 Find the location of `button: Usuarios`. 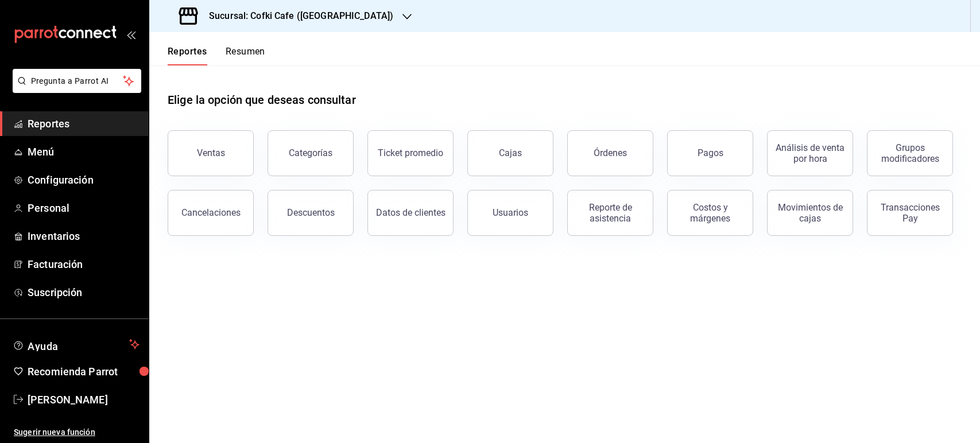

button: Usuarios is located at coordinates (510, 213).